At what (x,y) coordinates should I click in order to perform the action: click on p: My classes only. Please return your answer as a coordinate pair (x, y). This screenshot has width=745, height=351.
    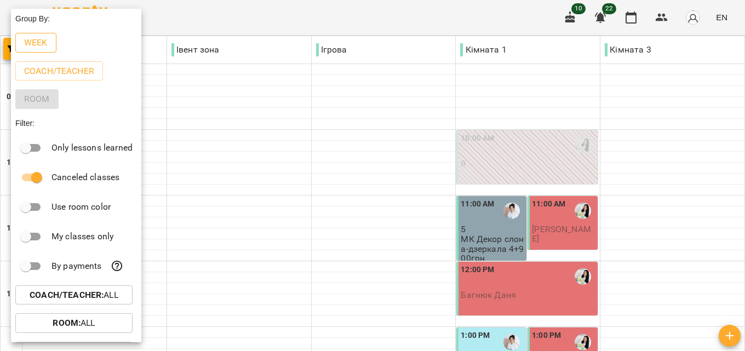
    Looking at the image, I should click on (82, 237).